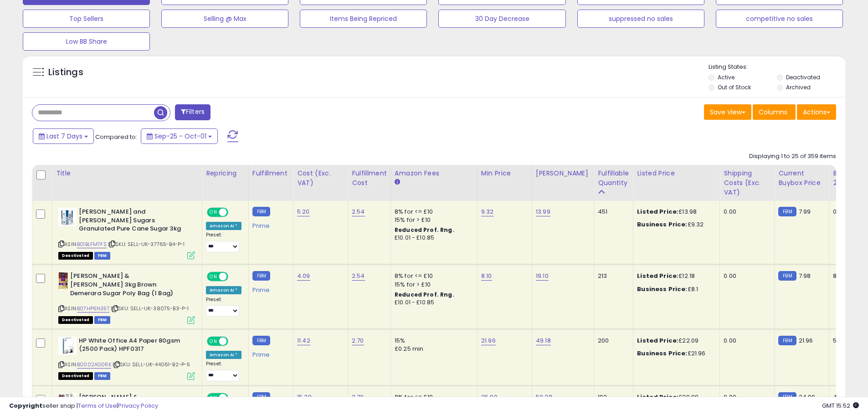  I want to click on a: Terms of Use, so click(97, 405).